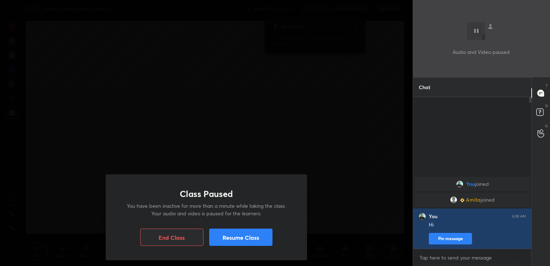  Describe the element at coordinates (473, 200) in the screenshot. I see `span: Amita` at that location.